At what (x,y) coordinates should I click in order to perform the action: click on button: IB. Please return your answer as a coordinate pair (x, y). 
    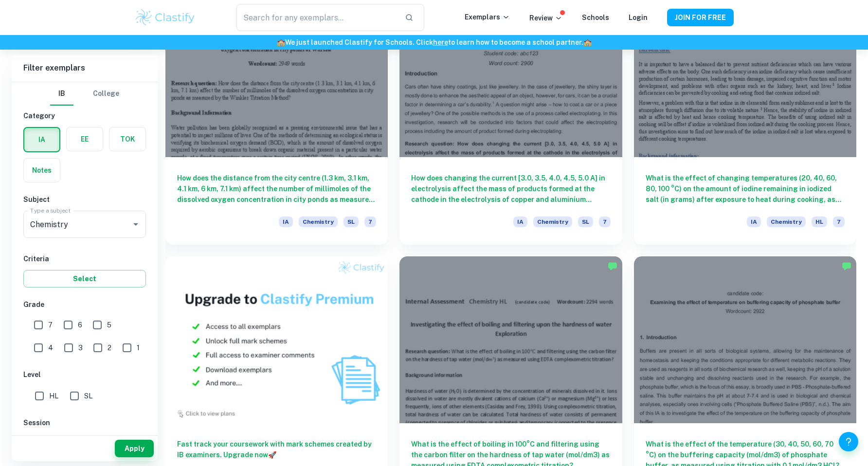
    Looking at the image, I should click on (62, 94).